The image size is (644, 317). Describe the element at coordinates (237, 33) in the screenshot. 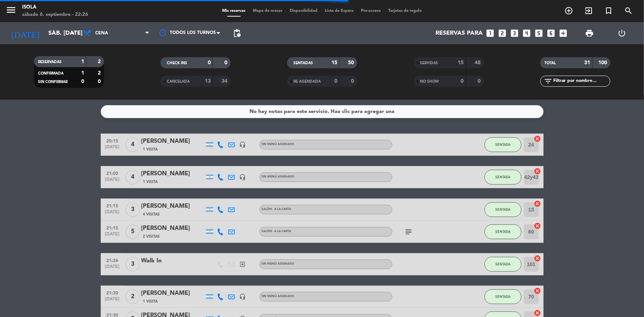

I see `span: pending_actions` at that location.